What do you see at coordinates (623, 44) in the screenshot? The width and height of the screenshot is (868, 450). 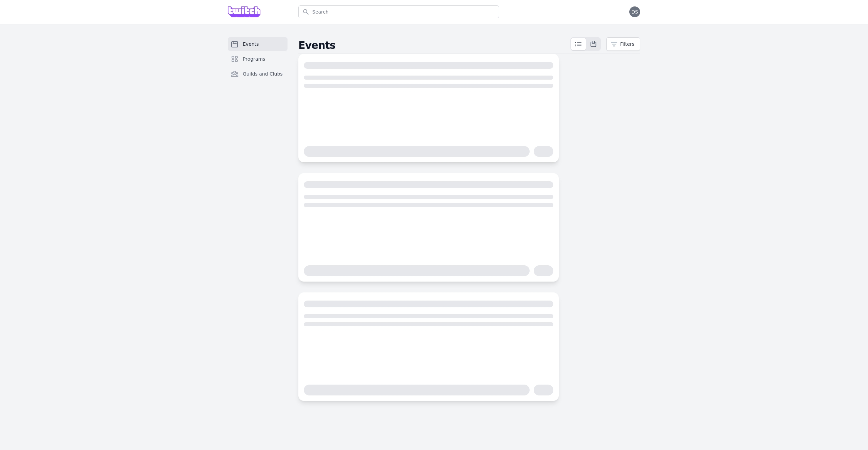 I see `button: Filters` at bounding box center [623, 44].